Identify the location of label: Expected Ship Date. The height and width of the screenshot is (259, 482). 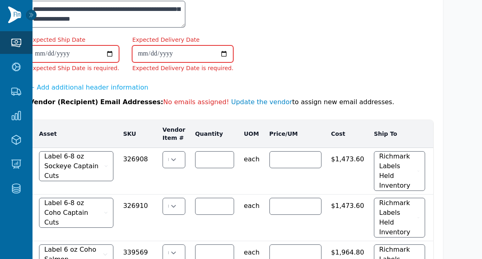
(57, 40).